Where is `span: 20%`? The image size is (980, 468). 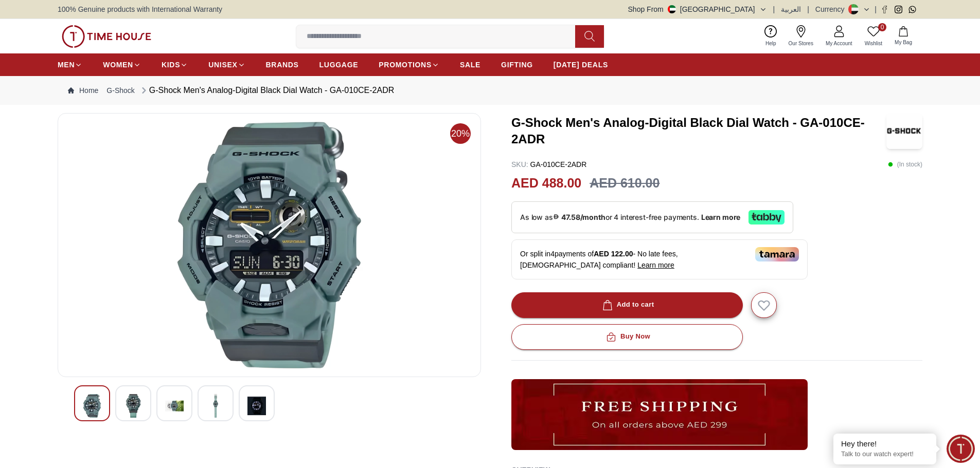 span: 20% is located at coordinates (460, 133).